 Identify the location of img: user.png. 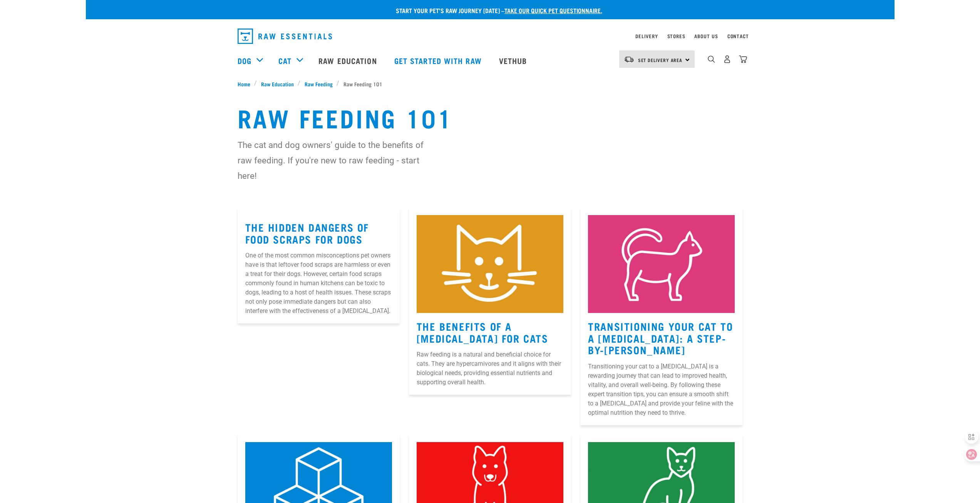
(727, 59).